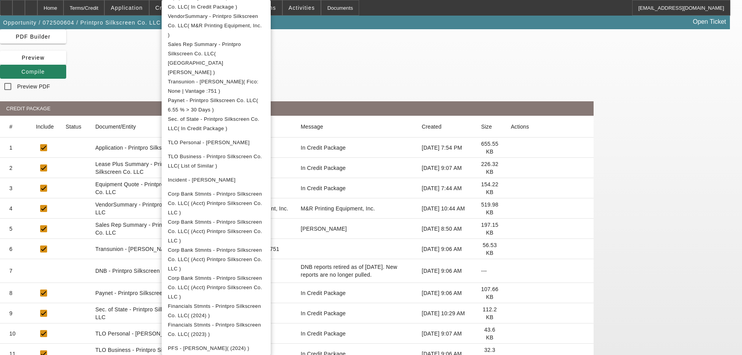  What do you see at coordinates (216, 180) in the screenshot?
I see `button: Incident - Coughlin, Derek` at bounding box center [216, 180].